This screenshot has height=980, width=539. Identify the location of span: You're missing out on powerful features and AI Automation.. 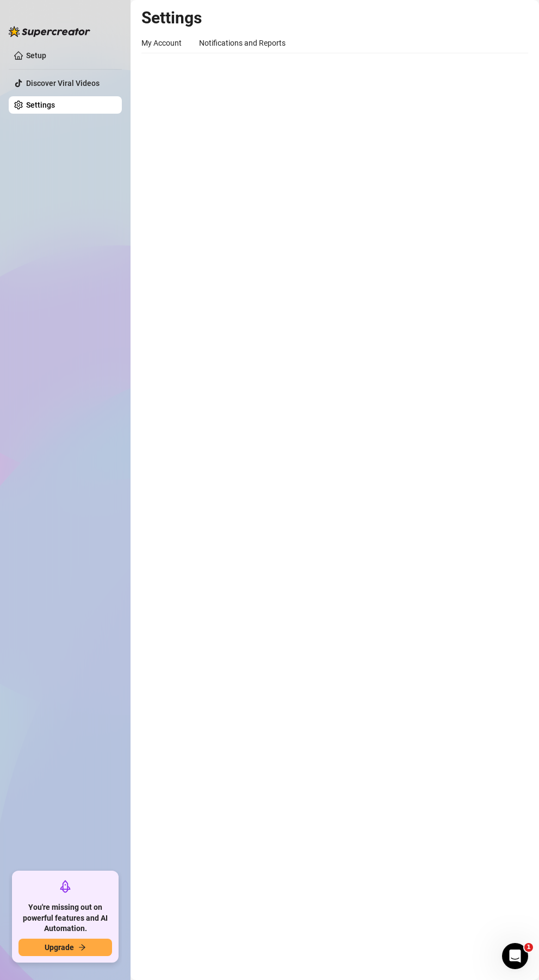
(65, 918).